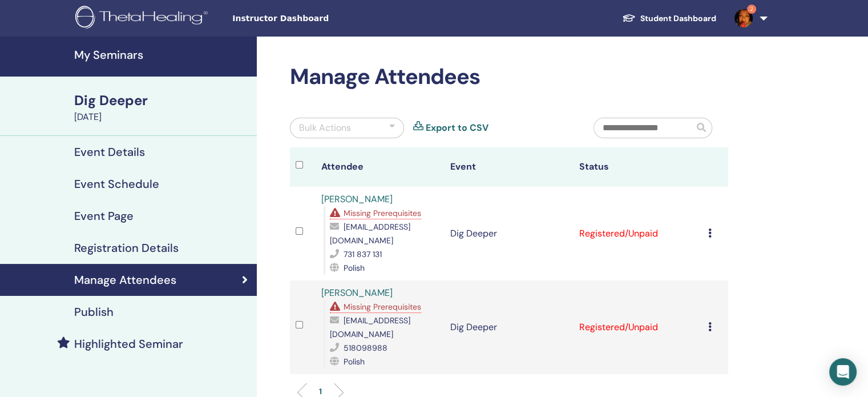 This screenshot has width=868, height=397. Describe the element at coordinates (162, 100) in the screenshot. I see `div: Dig Deeper` at that location.